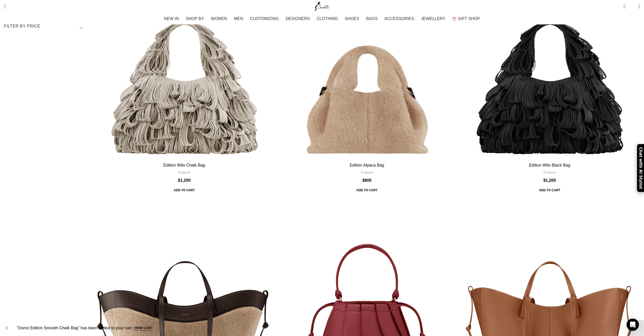 The width and height of the screenshot is (644, 336). I want to click on a: Edition Alpaca Bag, so click(367, 165).